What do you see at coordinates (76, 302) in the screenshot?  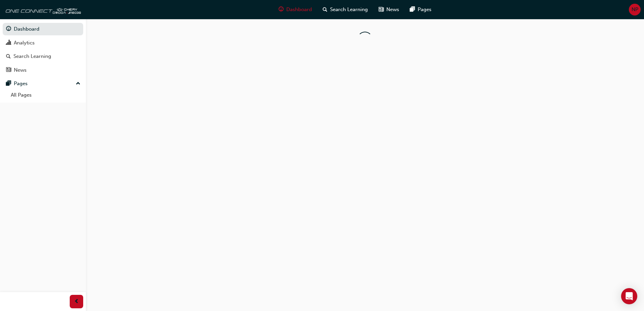 I see `span: prev-icon` at bounding box center [76, 302].